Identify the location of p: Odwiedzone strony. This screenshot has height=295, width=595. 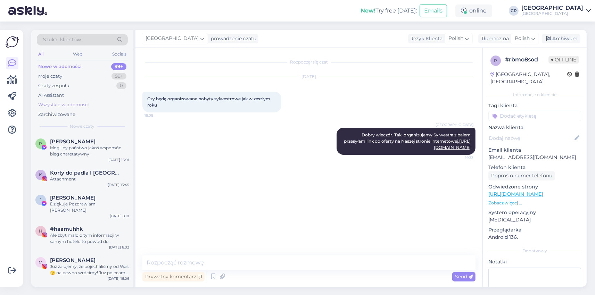
(535, 187).